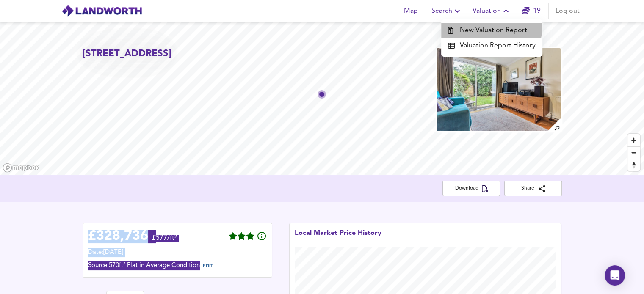  What do you see at coordinates (164, 240) in the screenshot?
I see `span: £577/ft²` at bounding box center [164, 240].